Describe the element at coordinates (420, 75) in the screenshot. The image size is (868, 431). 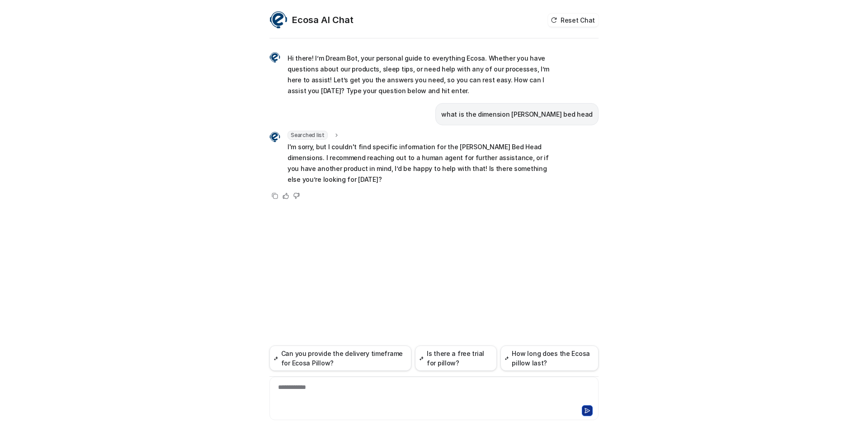
I see `p: Hi there! I’m Dream Bot, your personal guide to everything Ecosa. Whether you have questions abou...` at that location.